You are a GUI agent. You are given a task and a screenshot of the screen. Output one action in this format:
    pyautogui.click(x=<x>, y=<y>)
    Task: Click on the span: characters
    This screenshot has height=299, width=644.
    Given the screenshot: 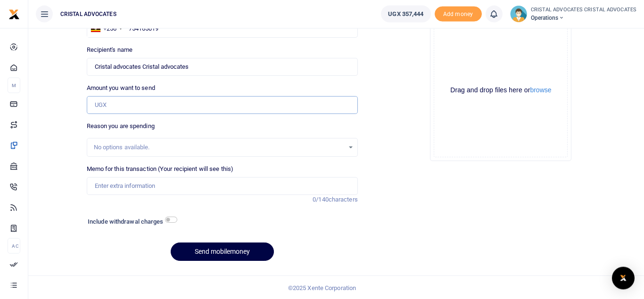 What is the action you would take?
    pyautogui.click(x=343, y=199)
    